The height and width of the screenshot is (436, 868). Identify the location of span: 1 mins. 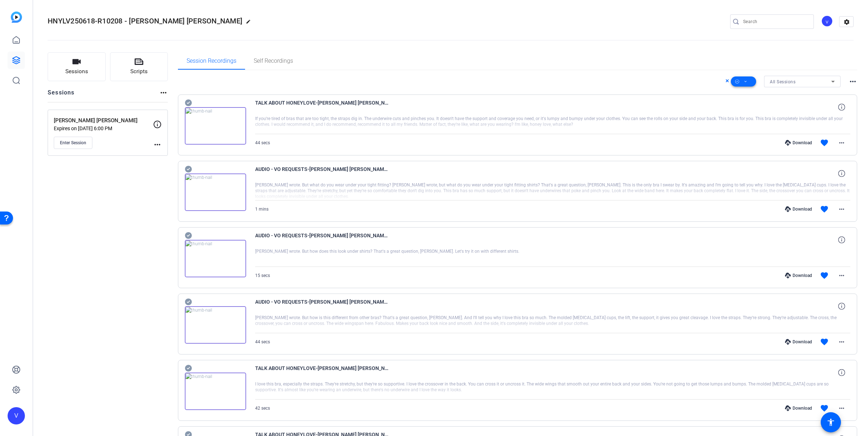
(262, 209).